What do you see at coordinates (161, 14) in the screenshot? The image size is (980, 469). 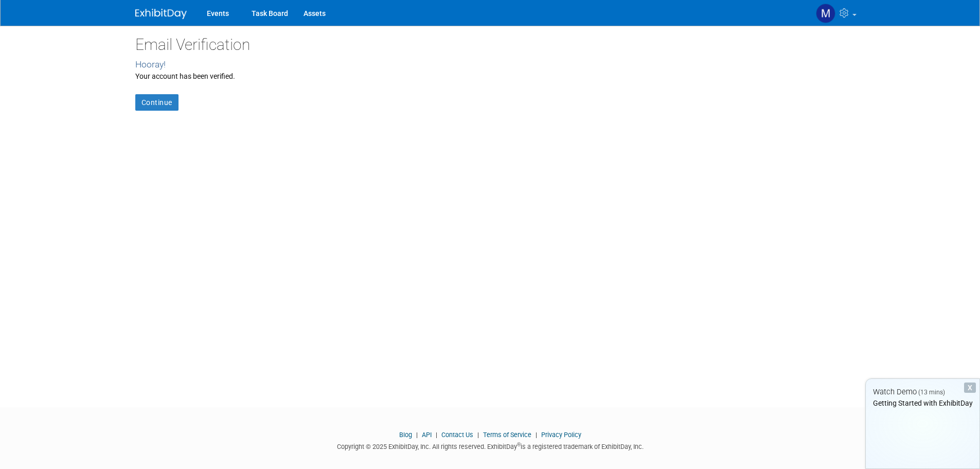 I see `img: ExhibitDay` at bounding box center [161, 14].